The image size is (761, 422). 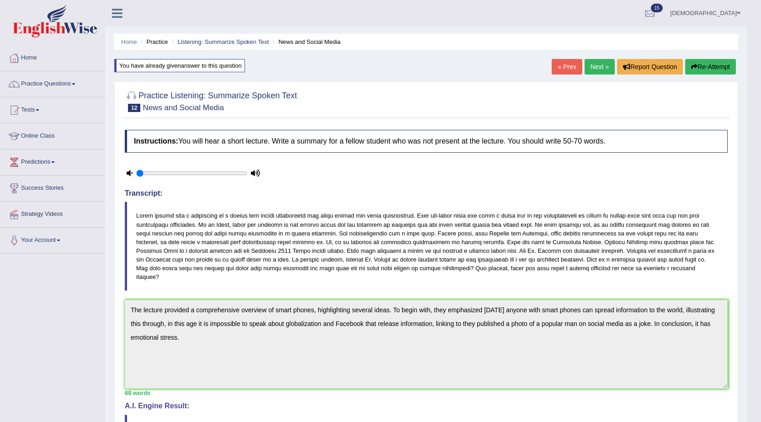 I want to click on a: Tests, so click(x=53, y=109).